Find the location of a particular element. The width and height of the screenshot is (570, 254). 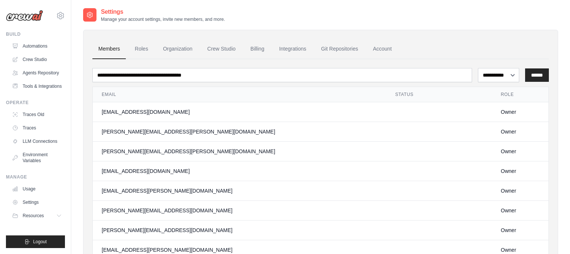

span: Logout is located at coordinates (40, 241).